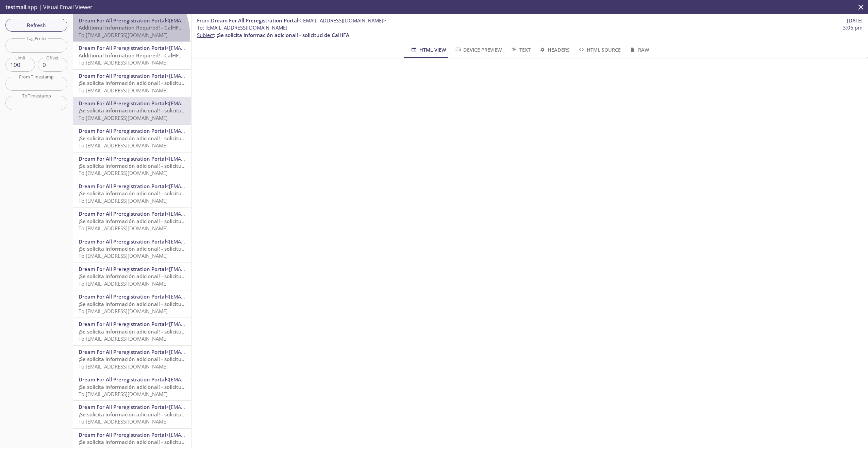 The height and width of the screenshot is (449, 868). Describe the element at coordinates (36, 25) in the screenshot. I see `span: Refresh` at that location.